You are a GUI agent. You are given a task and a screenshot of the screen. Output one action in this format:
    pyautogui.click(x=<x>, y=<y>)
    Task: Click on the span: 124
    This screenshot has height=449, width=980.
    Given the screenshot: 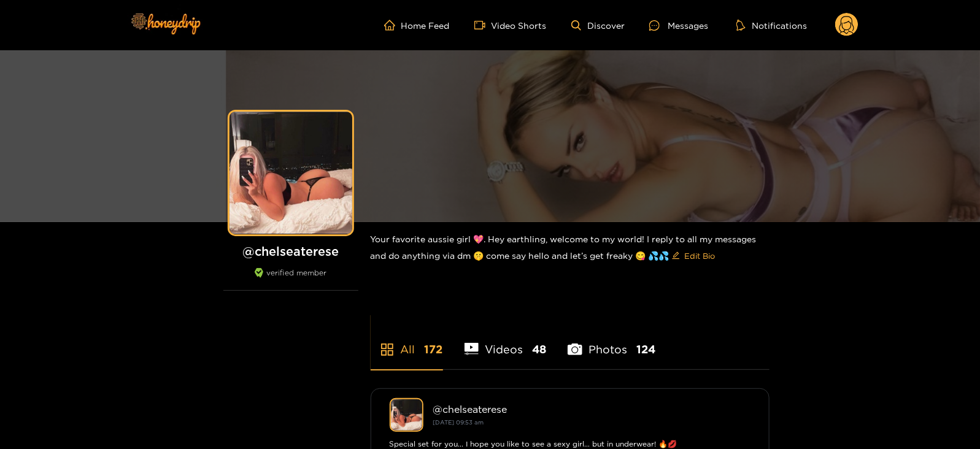 What is the action you would take?
    pyautogui.click(x=645, y=350)
    